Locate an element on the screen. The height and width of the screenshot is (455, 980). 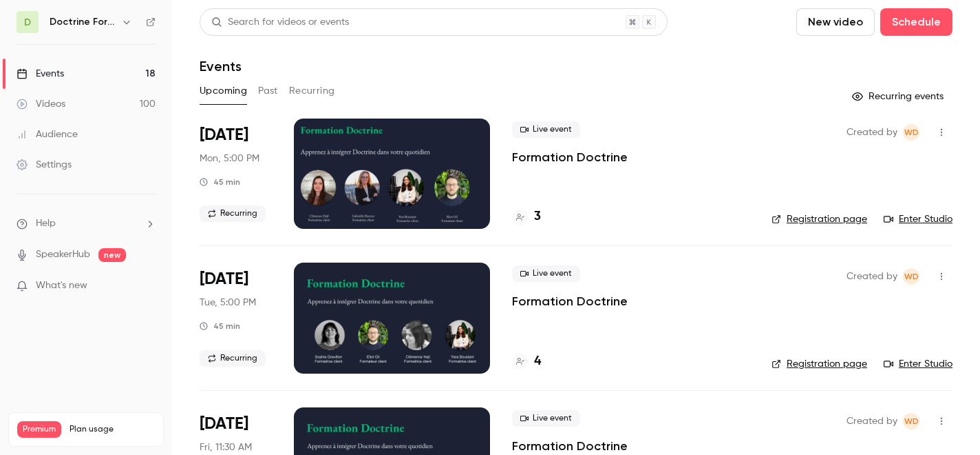
span: new is located at coordinates (112, 255).